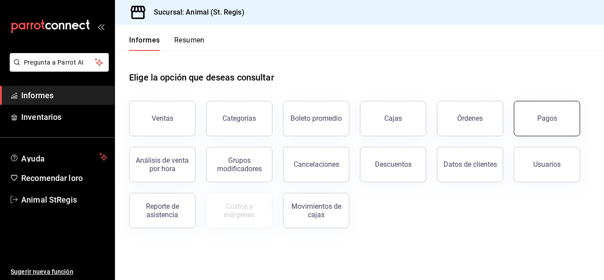  What do you see at coordinates (239, 118) in the screenshot?
I see `font: Categorías` at bounding box center [239, 118].